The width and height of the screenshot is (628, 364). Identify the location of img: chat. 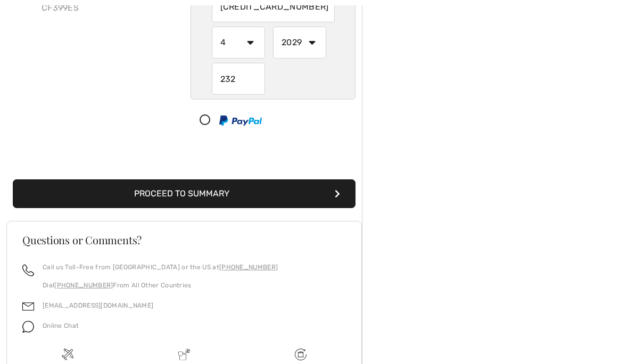
(28, 326).